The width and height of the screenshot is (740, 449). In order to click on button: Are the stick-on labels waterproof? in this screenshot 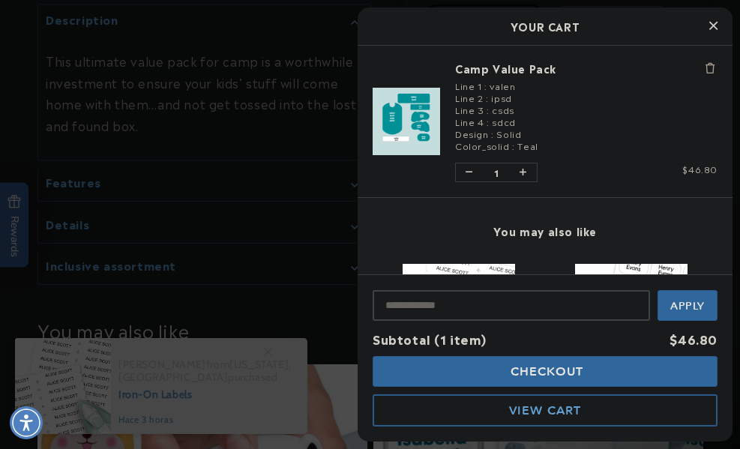, I will do `click(138, 98)`.